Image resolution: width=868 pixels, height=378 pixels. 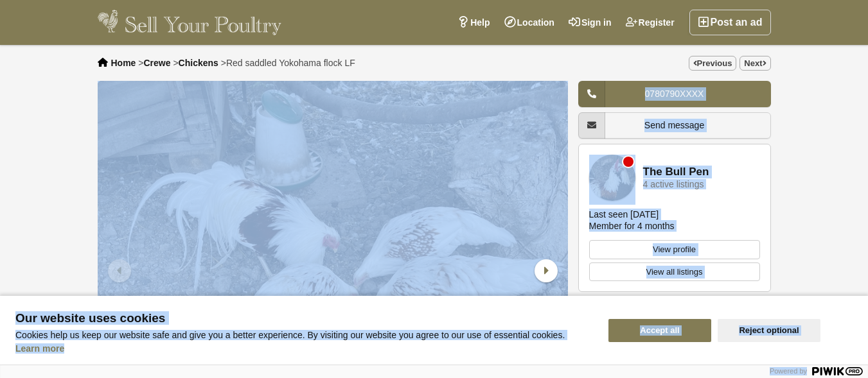 I want to click on a: The Bull Pen, so click(x=675, y=172).